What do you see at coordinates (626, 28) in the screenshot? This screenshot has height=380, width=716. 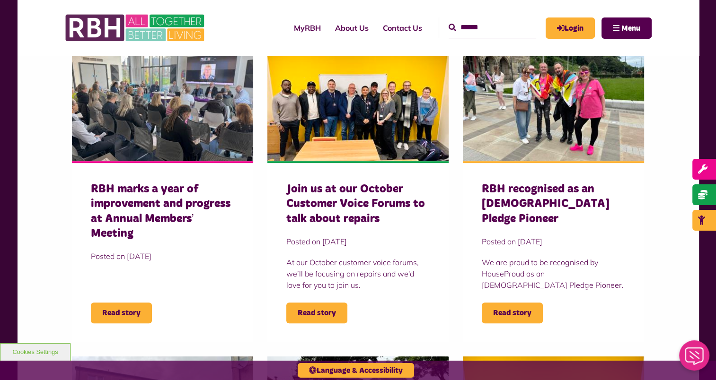 I see `button: Navigation` at bounding box center [626, 28].